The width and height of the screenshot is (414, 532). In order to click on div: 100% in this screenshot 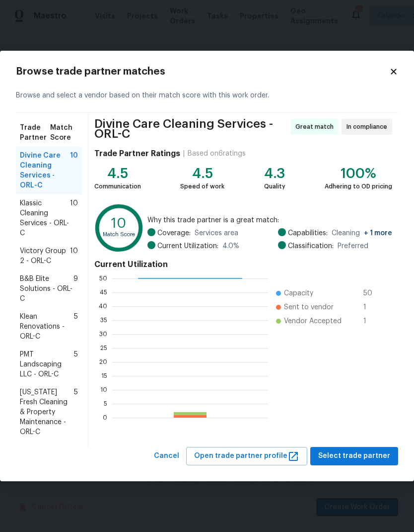, I will do `click(358, 173)`.